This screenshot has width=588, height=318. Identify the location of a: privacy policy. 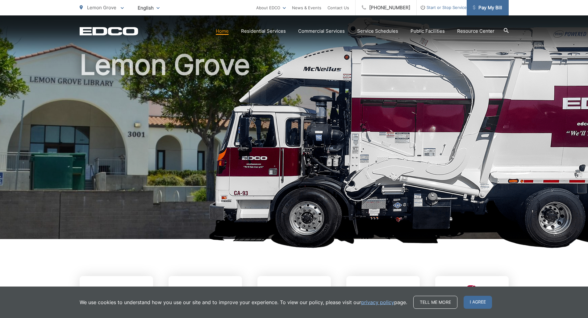
(378, 303).